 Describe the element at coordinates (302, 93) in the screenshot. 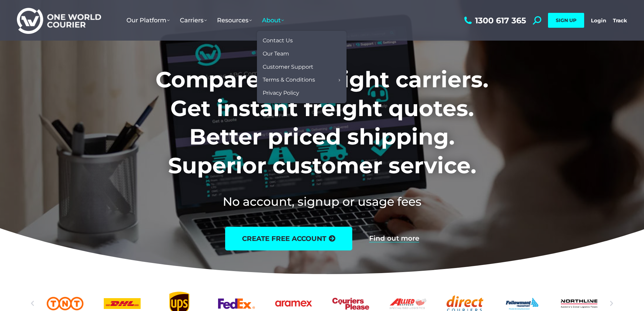

I see `a: Privacy Policy` at that location.